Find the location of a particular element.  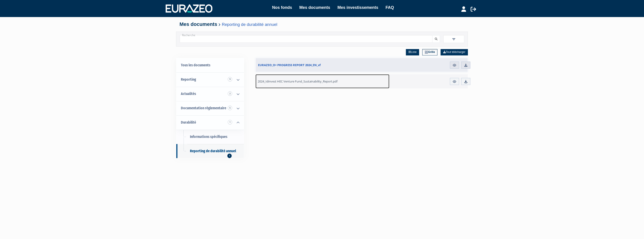

img: grid.svg is located at coordinates (426, 52).